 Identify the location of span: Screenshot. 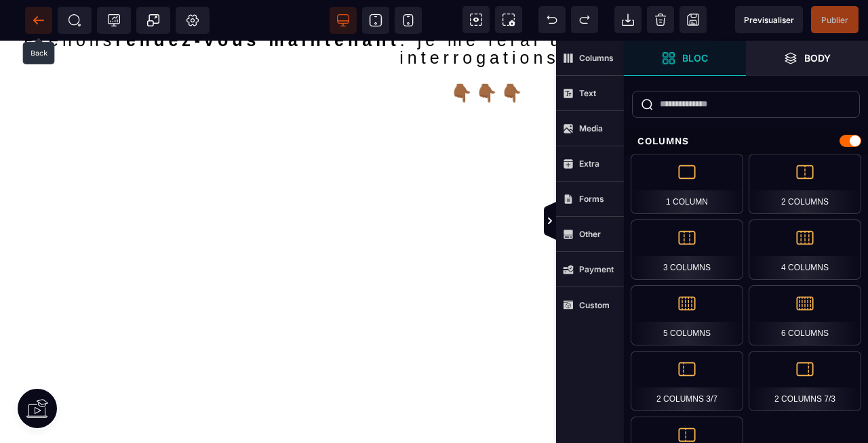
(508, 20).